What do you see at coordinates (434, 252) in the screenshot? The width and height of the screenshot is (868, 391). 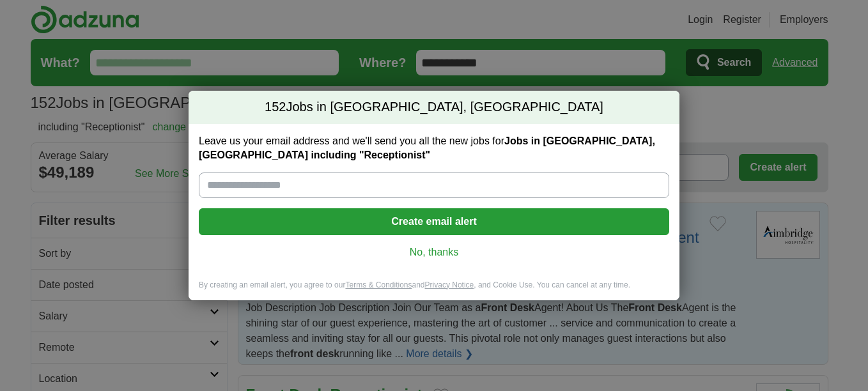 I see `a: No, thanks` at bounding box center [434, 252].